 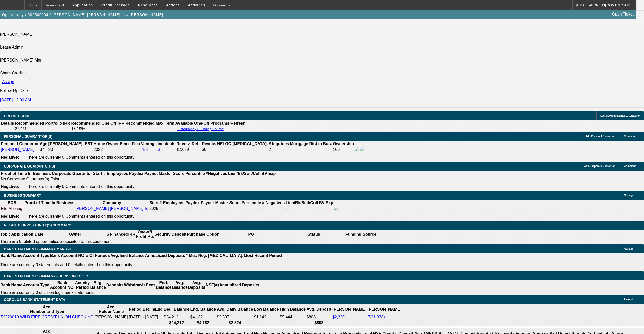 What do you see at coordinates (98, 173) in the screenshot?
I see `b: Start` at bounding box center [98, 173].